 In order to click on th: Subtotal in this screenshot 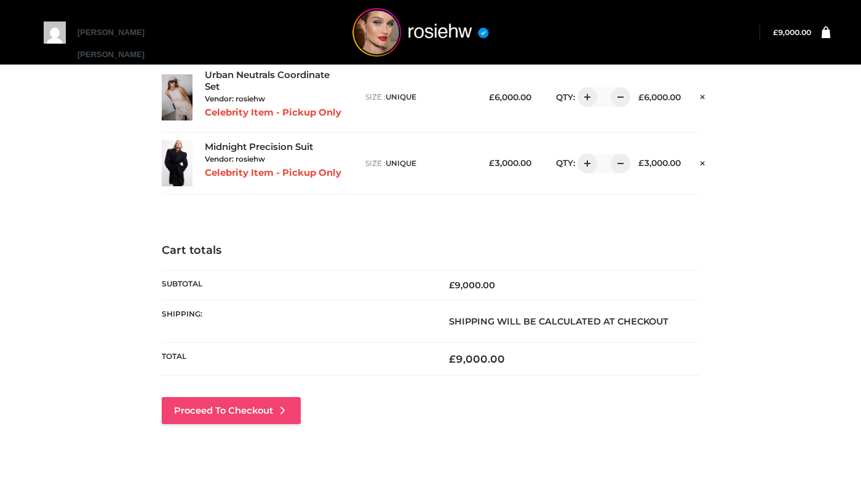, I will do `click(296, 285)`.